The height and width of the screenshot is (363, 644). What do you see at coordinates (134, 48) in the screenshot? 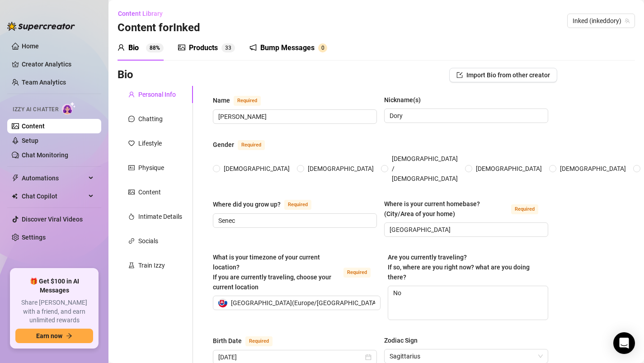
I see `div: Bio` at bounding box center [134, 48].